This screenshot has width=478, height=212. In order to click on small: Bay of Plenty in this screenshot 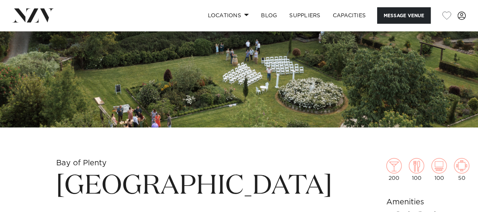, I will do `click(81, 163)`.